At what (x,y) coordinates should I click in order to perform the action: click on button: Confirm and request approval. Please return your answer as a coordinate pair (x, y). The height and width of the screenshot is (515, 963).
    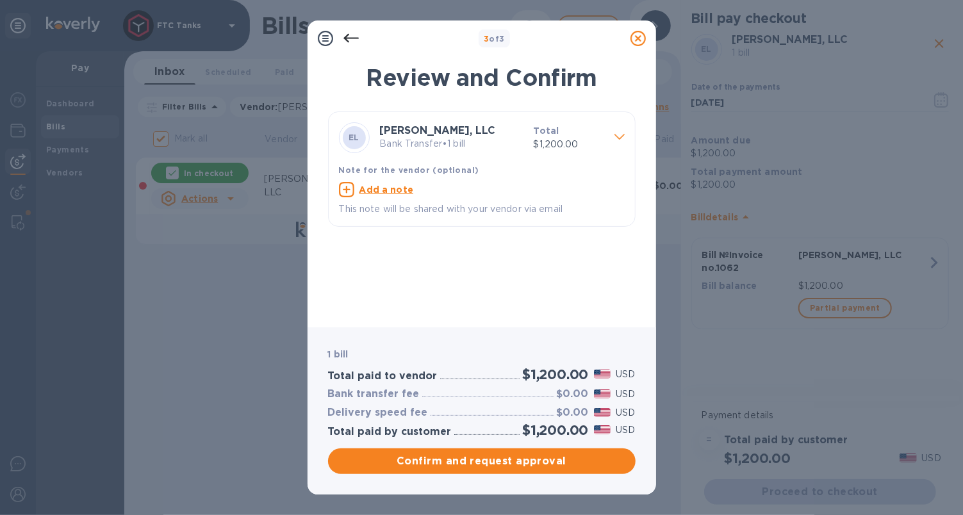
    Looking at the image, I should click on (482, 461).